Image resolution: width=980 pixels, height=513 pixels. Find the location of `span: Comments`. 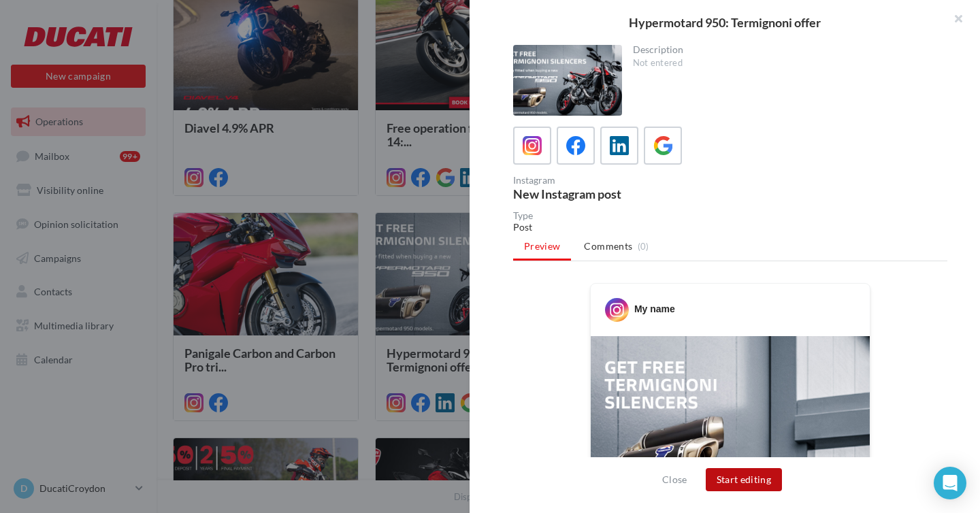

span: Comments is located at coordinates (608, 246).